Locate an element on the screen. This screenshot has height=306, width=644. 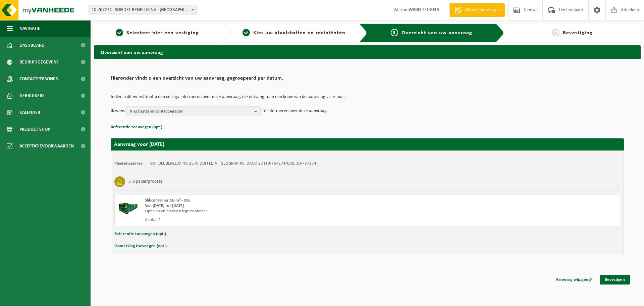
span: 3 is located at coordinates (395, 33).